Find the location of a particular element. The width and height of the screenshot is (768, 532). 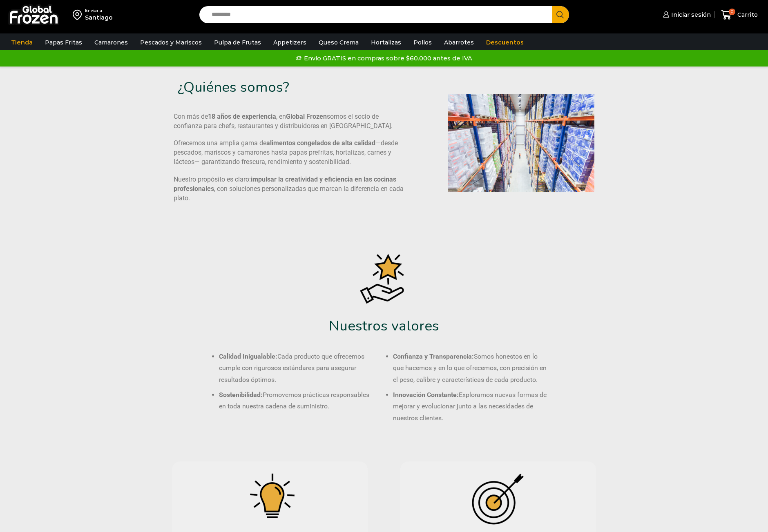

img: address-field-icon.svg is located at coordinates (79, 15).